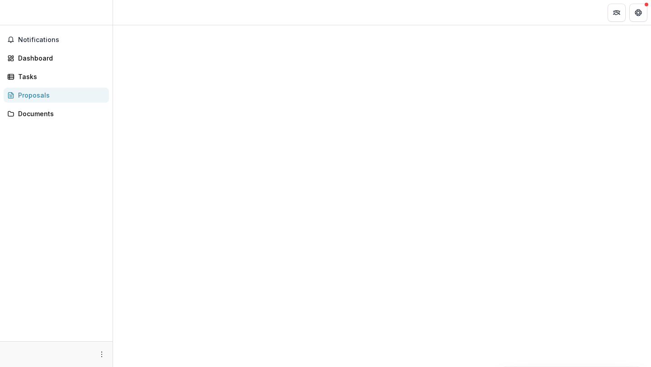 The width and height of the screenshot is (651, 367). Describe the element at coordinates (617, 13) in the screenshot. I see `button: Partners` at that location.